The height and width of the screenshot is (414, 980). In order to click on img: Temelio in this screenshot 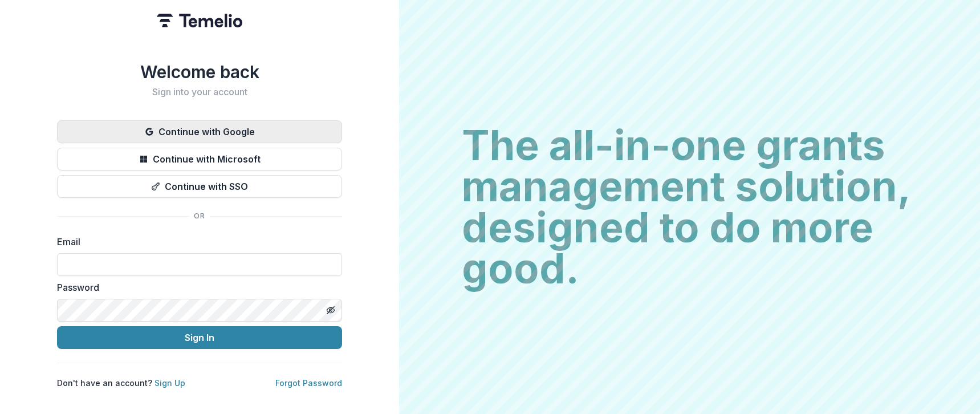, I will do `click(199, 20)`.